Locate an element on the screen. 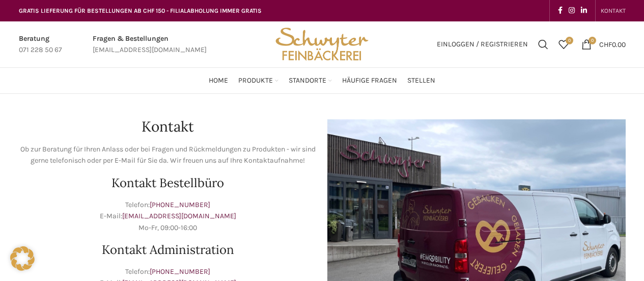  span: Häufige Fragen is located at coordinates (370, 81).